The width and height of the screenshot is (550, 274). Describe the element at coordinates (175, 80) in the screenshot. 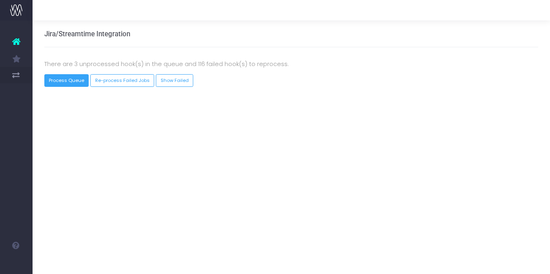

I see `a: Show Failed` at that location.